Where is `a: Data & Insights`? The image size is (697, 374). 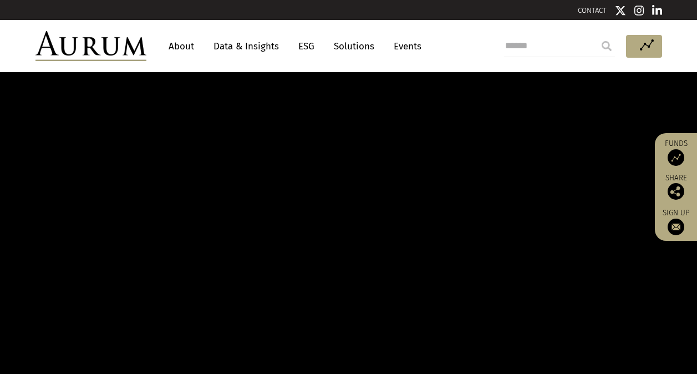 a: Data & Insights is located at coordinates (246, 46).